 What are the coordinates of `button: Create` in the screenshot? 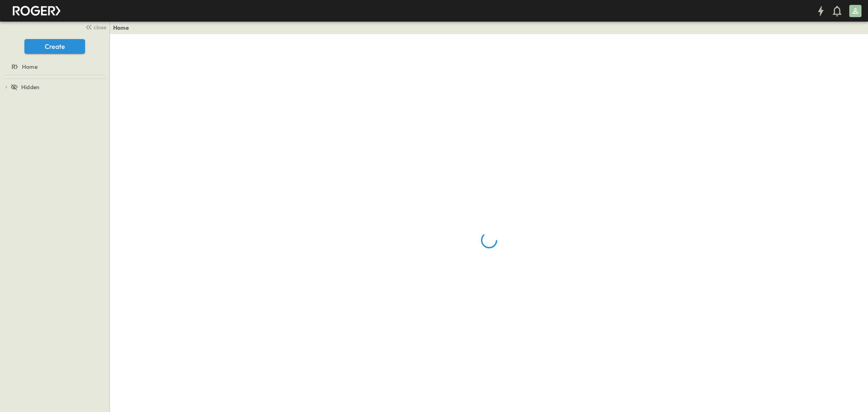 It's located at (55, 46).